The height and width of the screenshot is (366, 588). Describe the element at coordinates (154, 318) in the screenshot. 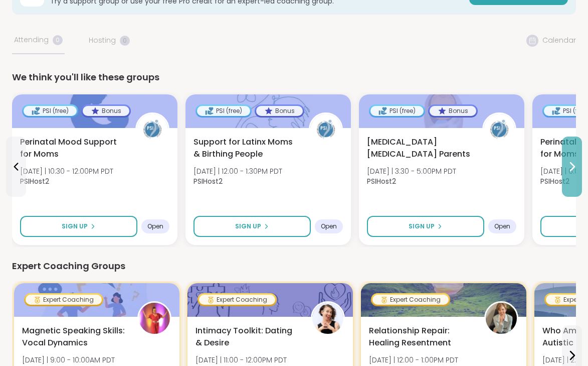

I see `img: Lisa_LaCroix` at that location.